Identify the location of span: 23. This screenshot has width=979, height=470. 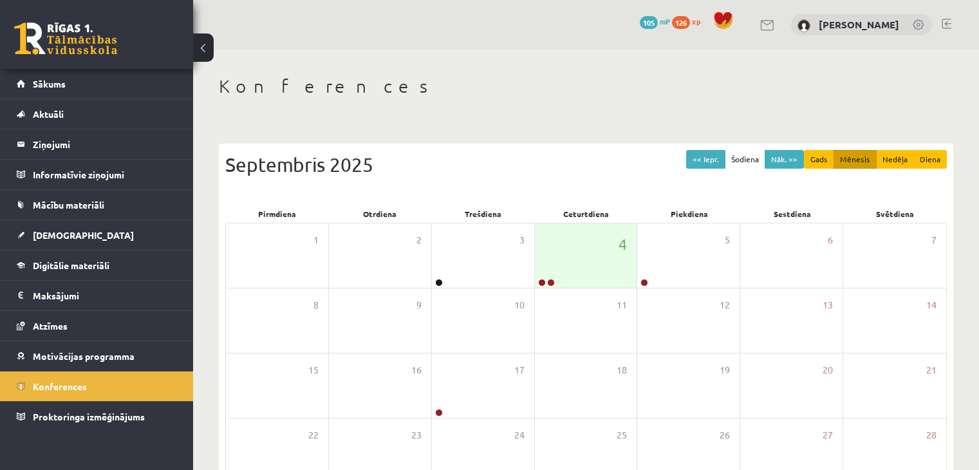
(417, 435).